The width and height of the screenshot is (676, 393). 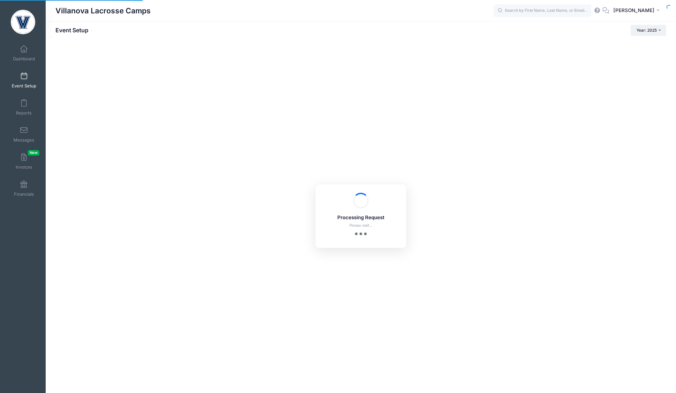 What do you see at coordinates (648, 30) in the screenshot?
I see `button: Year: 2025` at bounding box center [648, 30].